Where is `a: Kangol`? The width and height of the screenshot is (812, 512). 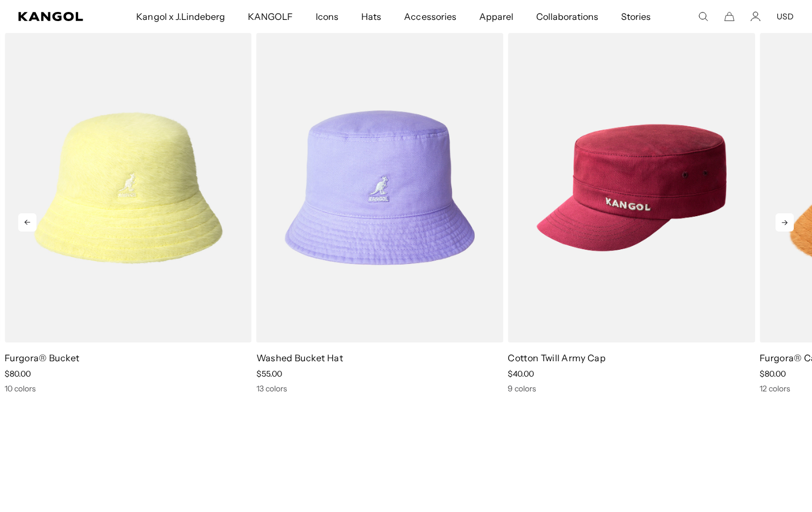
a: Kangol is located at coordinates (53, 17).